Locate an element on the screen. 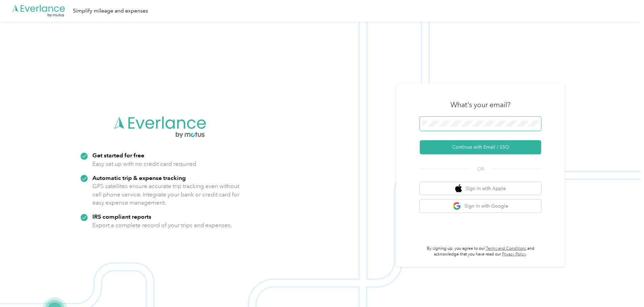 The height and width of the screenshot is (307, 644). strong: IRS compliant reports is located at coordinates (121, 216).